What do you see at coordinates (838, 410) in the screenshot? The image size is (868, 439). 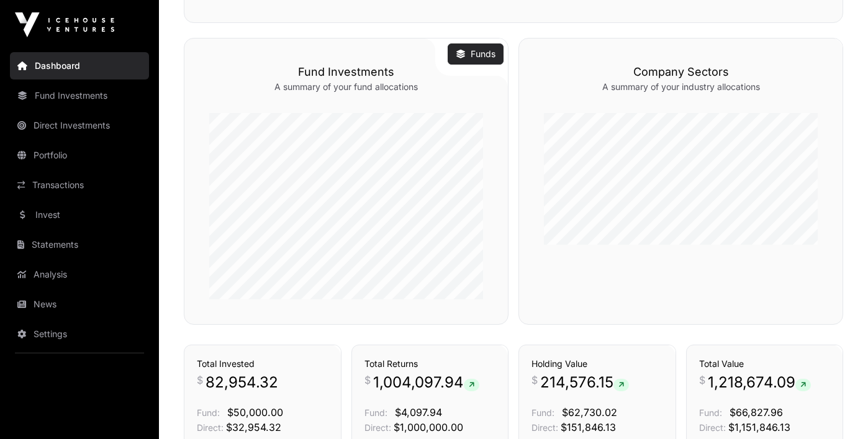 I see `div: Chat Widget` at bounding box center [838, 410].